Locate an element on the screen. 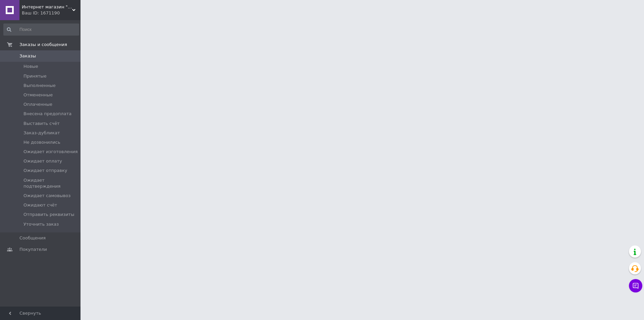 The height and width of the screenshot is (320, 644). span: Принятые is located at coordinates (35, 77).